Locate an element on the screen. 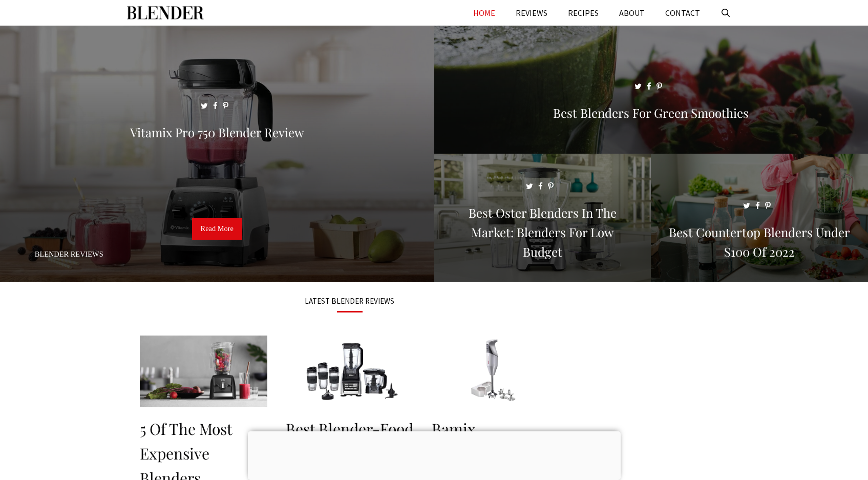 The image size is (868, 480). h3: LATEST BLENDER REVIEWS is located at coordinates (349, 300).